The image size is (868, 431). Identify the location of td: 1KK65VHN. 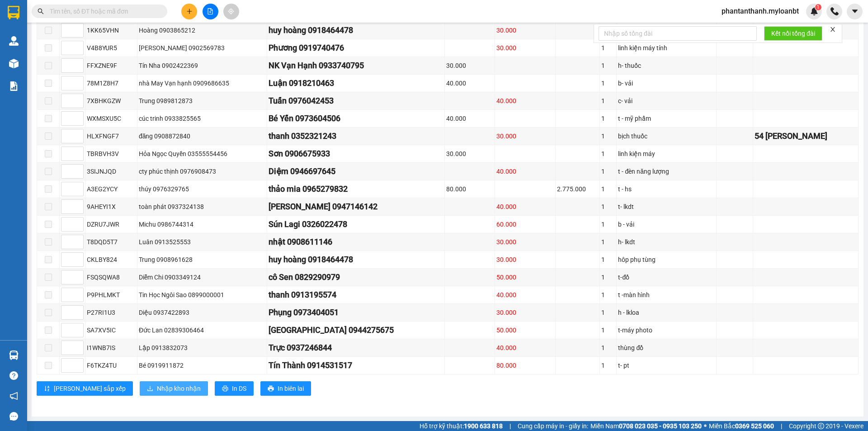
(111, 31).